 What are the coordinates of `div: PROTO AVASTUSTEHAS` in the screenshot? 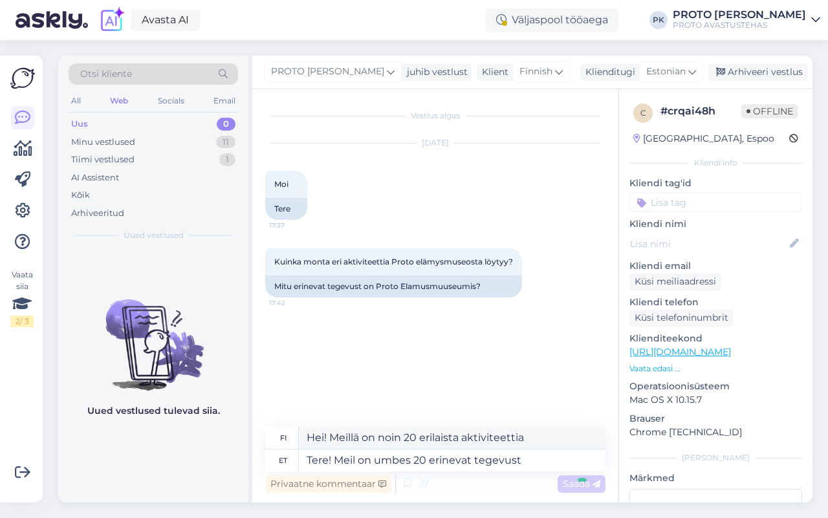 It's located at (739, 25).